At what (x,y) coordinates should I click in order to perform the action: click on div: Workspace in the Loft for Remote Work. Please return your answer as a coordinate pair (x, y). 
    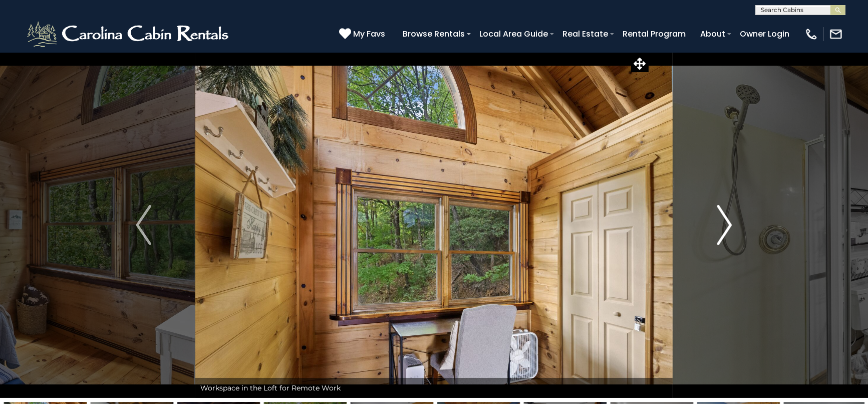
    Looking at the image, I should click on (434, 388).